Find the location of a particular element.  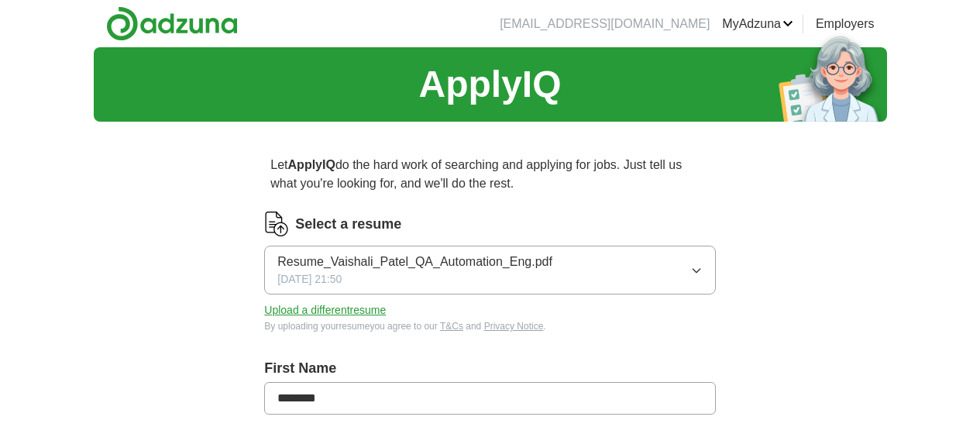

img: CV Icon is located at coordinates (277, 224).